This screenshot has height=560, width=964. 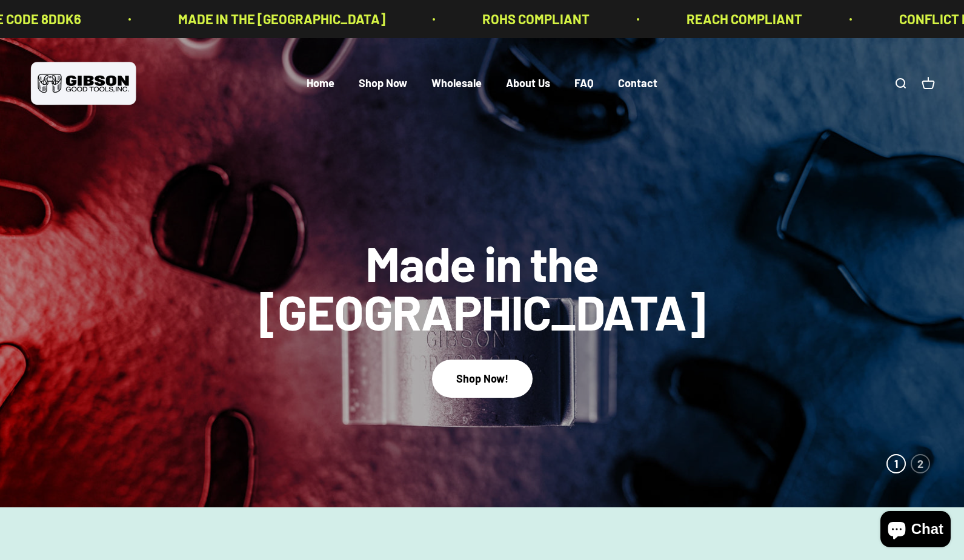 I want to click on button: Shop Now!, so click(x=482, y=379).